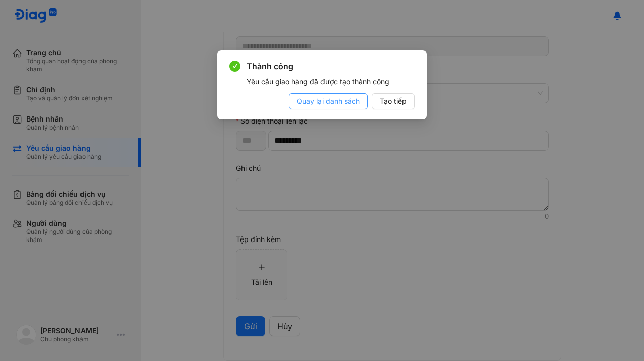 This screenshot has width=644, height=361. Describe the element at coordinates (328, 101) in the screenshot. I see `span: Quay lại danh sách` at that location.